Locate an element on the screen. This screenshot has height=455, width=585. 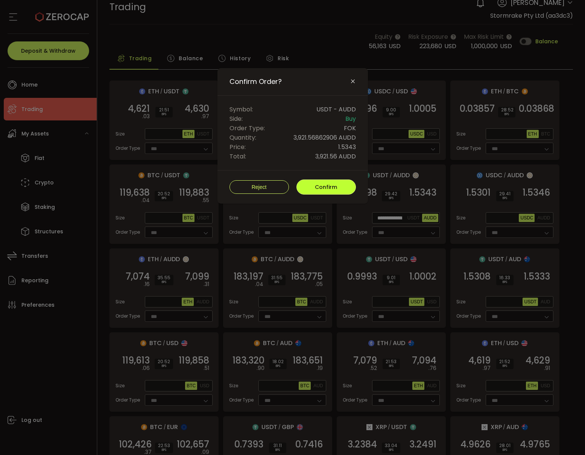
span: 1.5343 is located at coordinates (347, 147).